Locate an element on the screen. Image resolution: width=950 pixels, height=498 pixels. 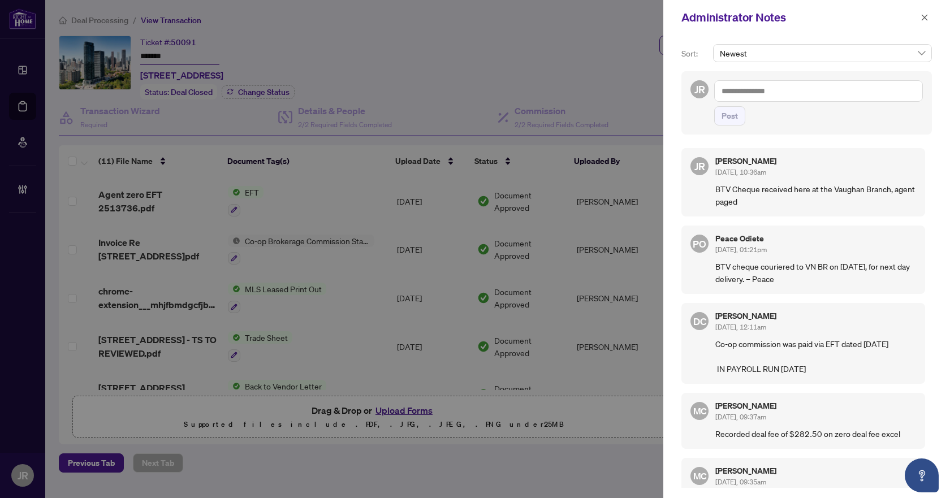
span: Newest is located at coordinates (822, 53).